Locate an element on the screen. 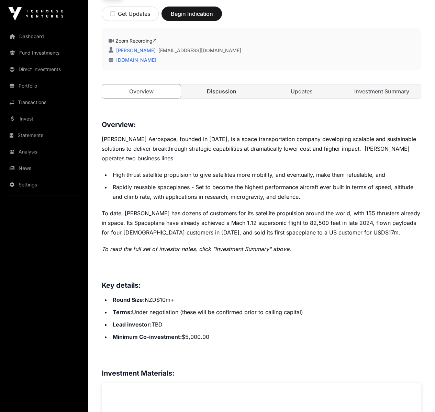  a: Discussion is located at coordinates (221, 91).